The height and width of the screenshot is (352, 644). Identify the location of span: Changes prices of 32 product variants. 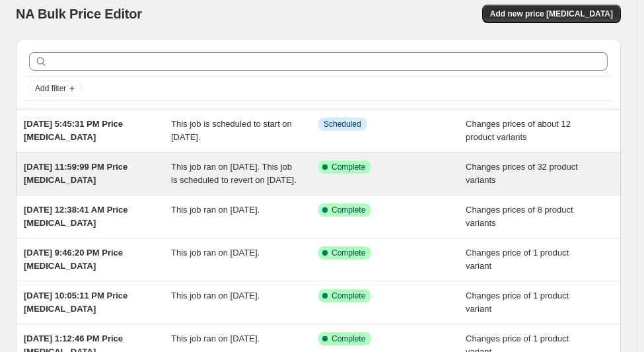
(522, 173).